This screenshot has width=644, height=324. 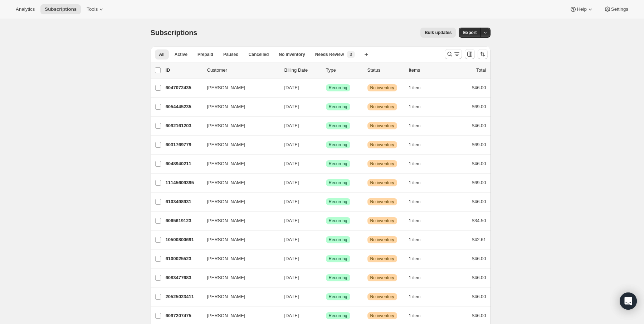 What do you see at coordinates (183, 316) in the screenshot?
I see `p: 6097207475` at bounding box center [183, 316].